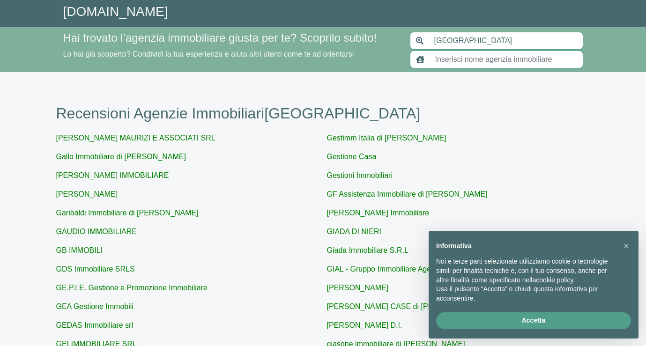 This screenshot has width=646, height=346. What do you see at coordinates (95, 306) in the screenshot?
I see `a: GEA Gestione Immobili` at bounding box center [95, 306].